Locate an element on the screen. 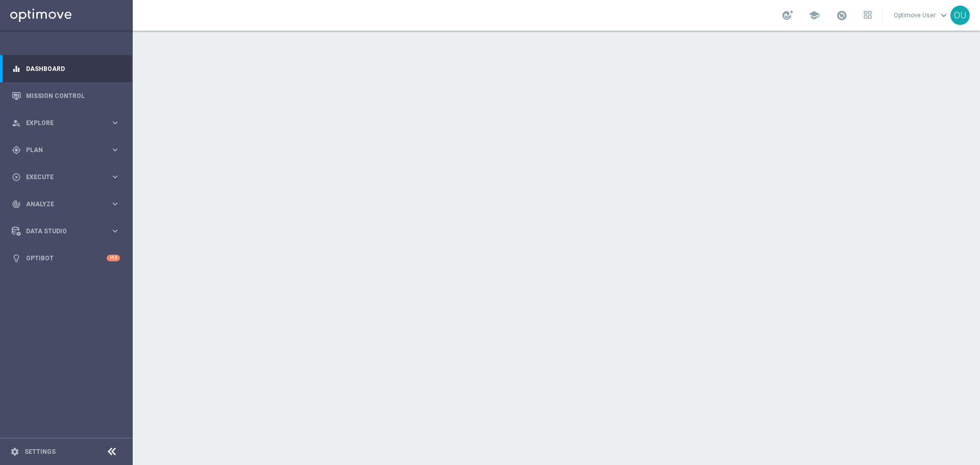 The image size is (980, 465). div: Mission Control is located at coordinates (66, 96).